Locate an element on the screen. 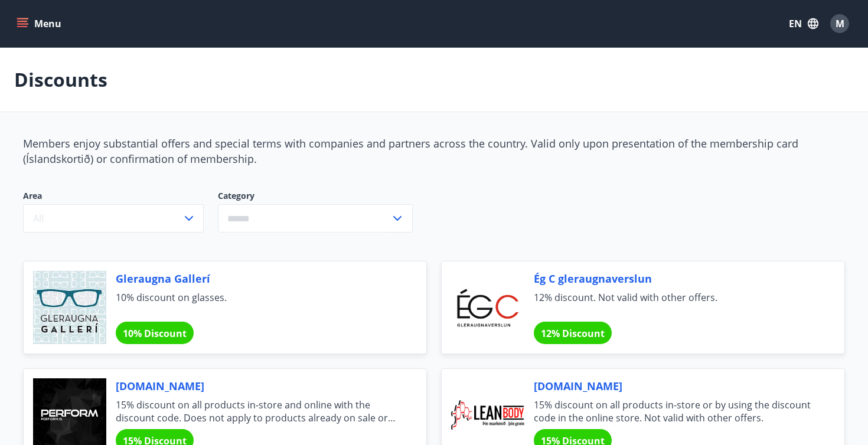  span: All is located at coordinates (38, 219).